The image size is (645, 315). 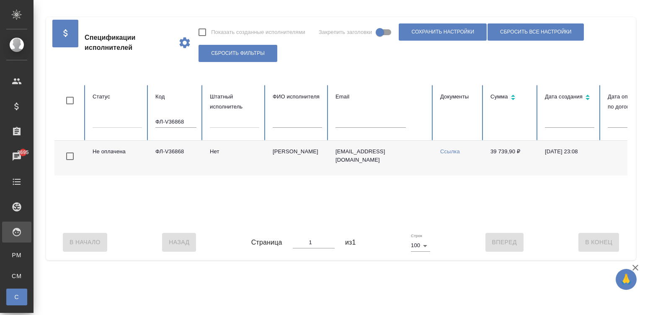 What do you see at coordinates (117, 158) in the screenshot?
I see `td: Не оплачена` at bounding box center [117, 158].